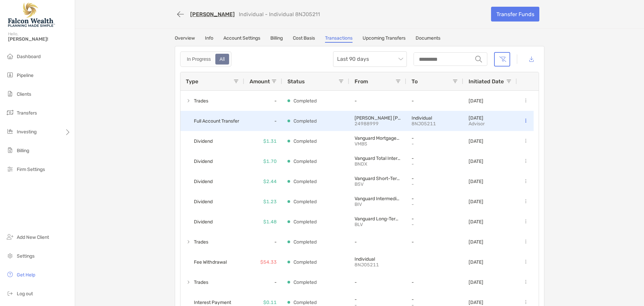 The width and height of the screenshot is (644, 306). What do you see at coordinates (10, 274) in the screenshot?
I see `img: get-help icon` at bounding box center [10, 274].